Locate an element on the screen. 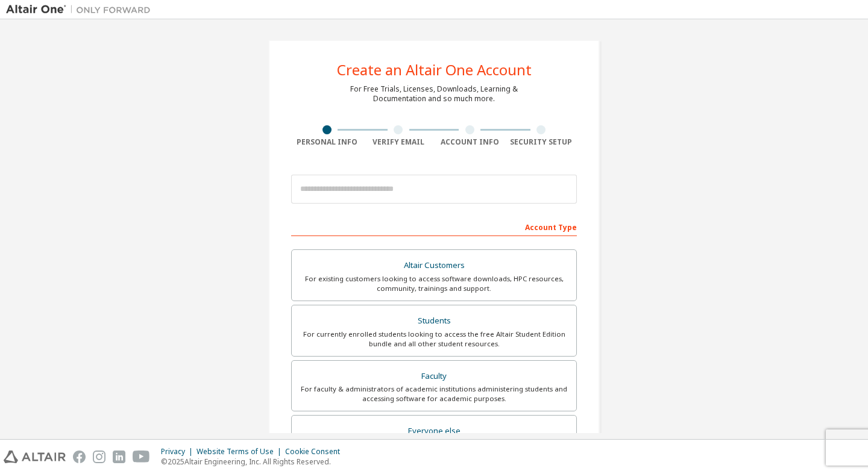 The image size is (868, 474). img: youtube.svg is located at coordinates (141, 457).